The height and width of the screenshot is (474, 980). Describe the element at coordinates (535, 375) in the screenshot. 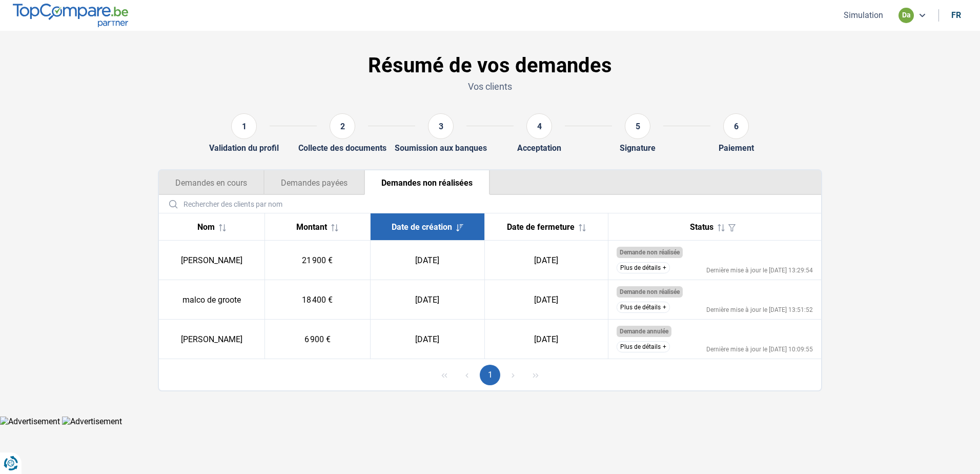

I see `button: Last Page` at that location.